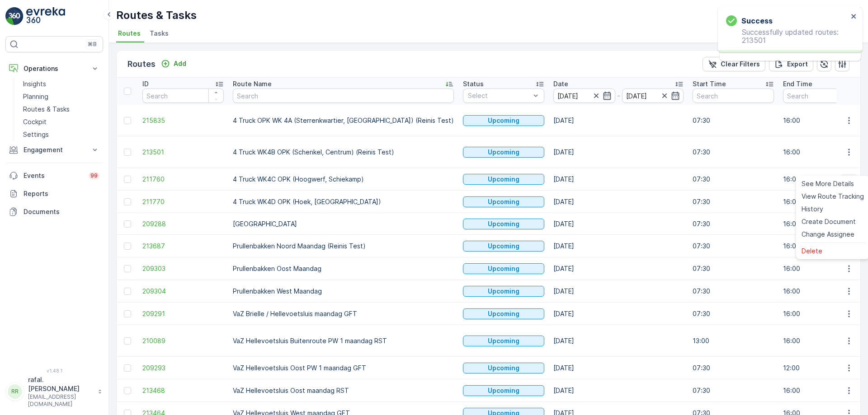  Describe the element at coordinates (183, 368) in the screenshot. I see `a: 209293` at that location.